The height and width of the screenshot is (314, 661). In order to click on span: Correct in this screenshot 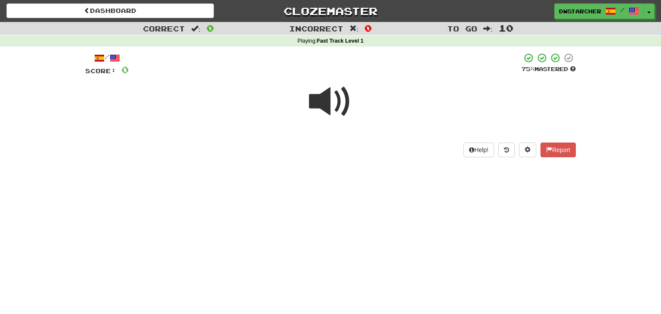, I will do `click(164, 28)`.